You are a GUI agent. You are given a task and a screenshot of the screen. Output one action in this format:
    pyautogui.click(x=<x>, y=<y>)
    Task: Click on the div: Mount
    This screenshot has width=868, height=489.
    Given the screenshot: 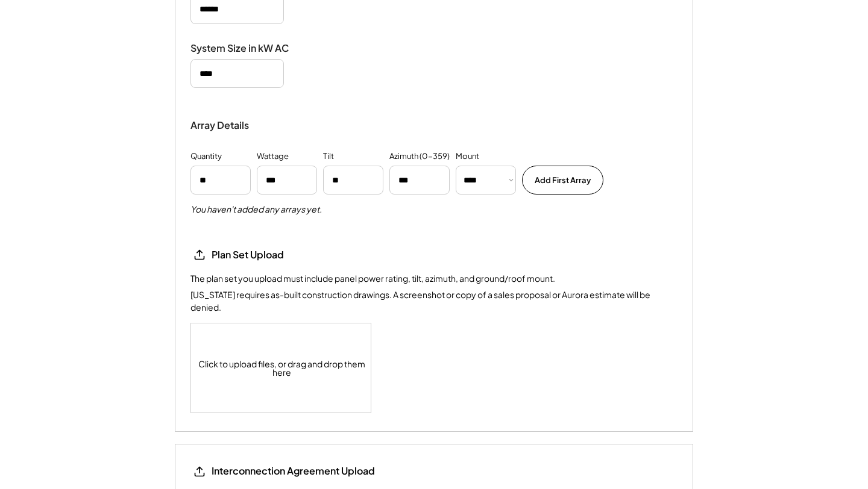 What is the action you would take?
    pyautogui.click(x=467, y=156)
    